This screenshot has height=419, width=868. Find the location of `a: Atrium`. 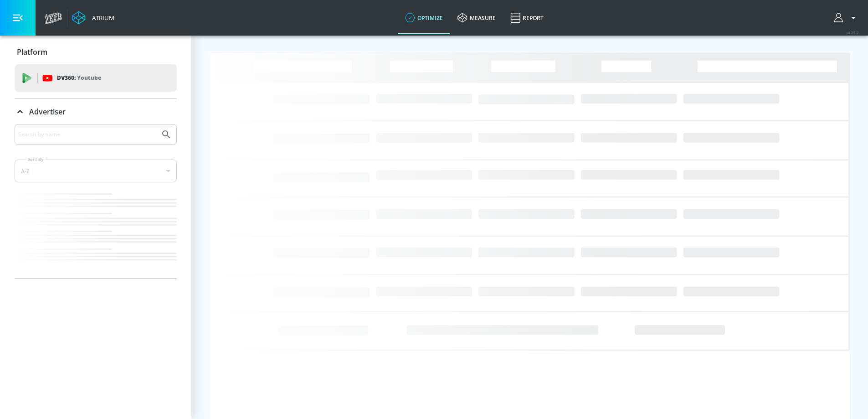

a: Atrium is located at coordinates (93, 18).